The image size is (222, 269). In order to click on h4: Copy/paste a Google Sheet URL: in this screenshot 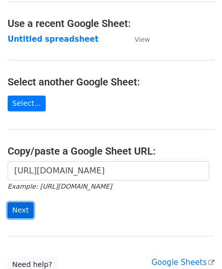, I will do `click(111, 151)`.